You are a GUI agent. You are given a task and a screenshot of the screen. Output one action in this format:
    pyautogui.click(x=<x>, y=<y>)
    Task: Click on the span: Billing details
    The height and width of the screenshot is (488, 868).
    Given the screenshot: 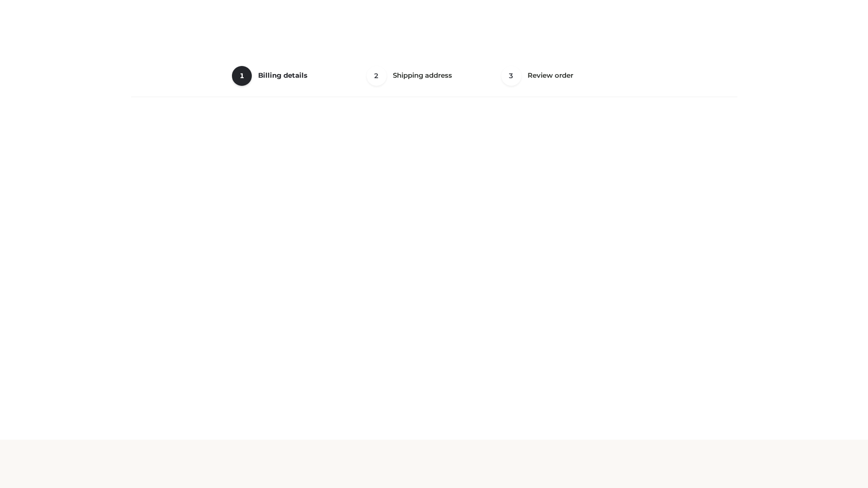 What is the action you would take?
    pyautogui.click(x=282, y=75)
    